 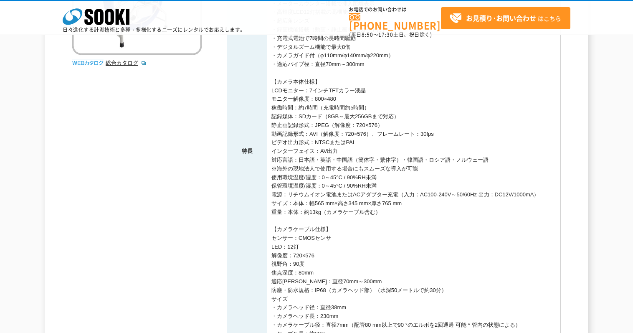 What do you see at coordinates (505, 18) in the screenshot?
I see `span: はこちら` at bounding box center [505, 18].